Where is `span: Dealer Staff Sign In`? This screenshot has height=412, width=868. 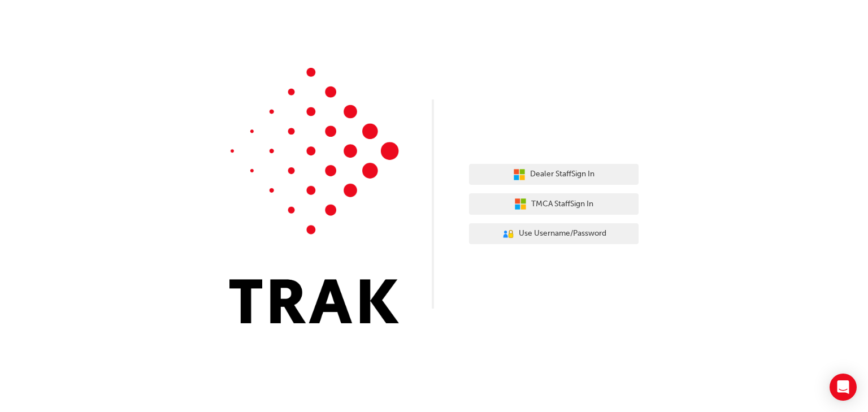
span: Dealer Staff Sign In is located at coordinates (562, 174).